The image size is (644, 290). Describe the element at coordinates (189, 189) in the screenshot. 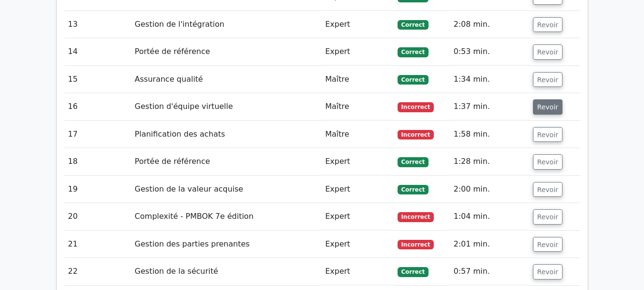

I see `font: Gestion de la valeur acquise` at that location.